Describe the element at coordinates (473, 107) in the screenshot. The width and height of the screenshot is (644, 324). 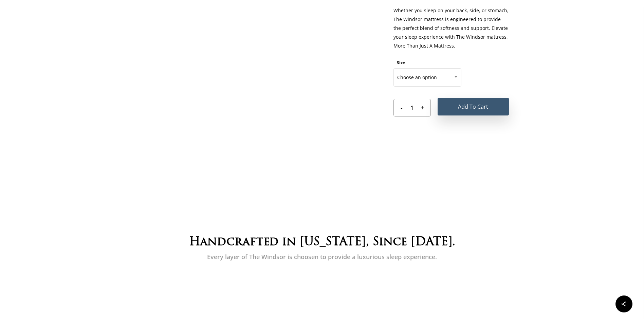
I see `button: Add to cart` at that location.